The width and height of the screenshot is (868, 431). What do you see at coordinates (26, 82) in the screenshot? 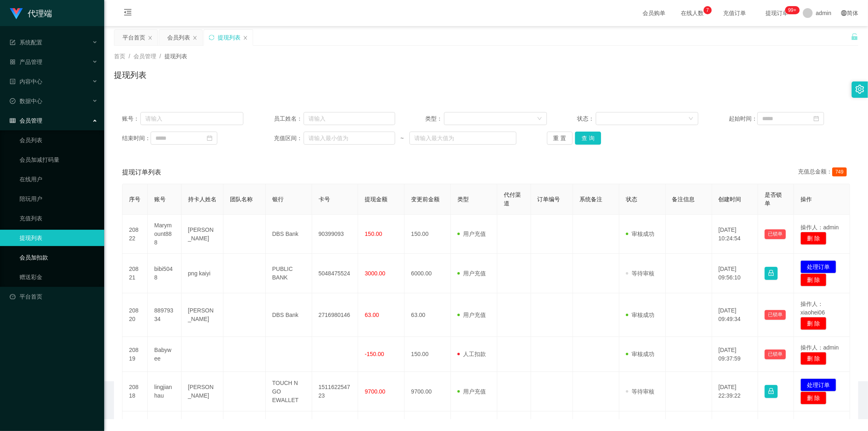
I see `span: 内容中心` at bounding box center [26, 82].